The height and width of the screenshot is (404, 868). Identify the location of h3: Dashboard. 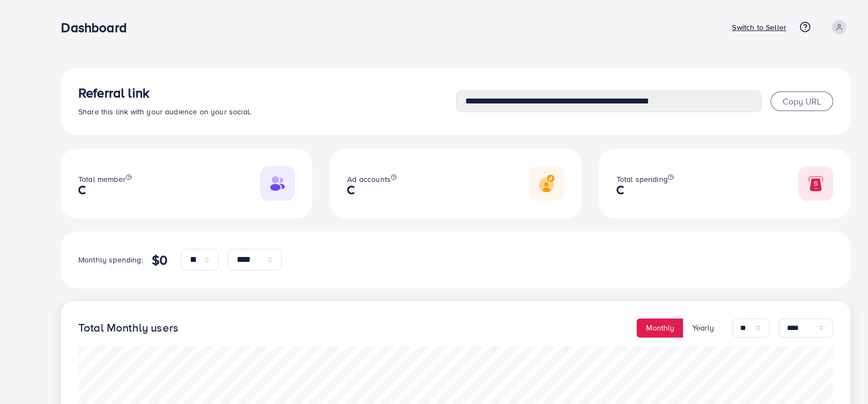
(98, 27).